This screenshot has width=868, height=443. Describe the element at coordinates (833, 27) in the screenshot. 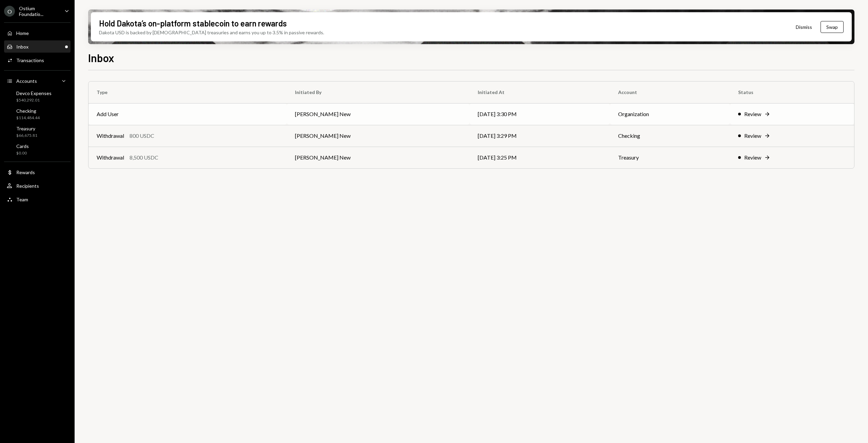

I see `button: Swap` at that location.